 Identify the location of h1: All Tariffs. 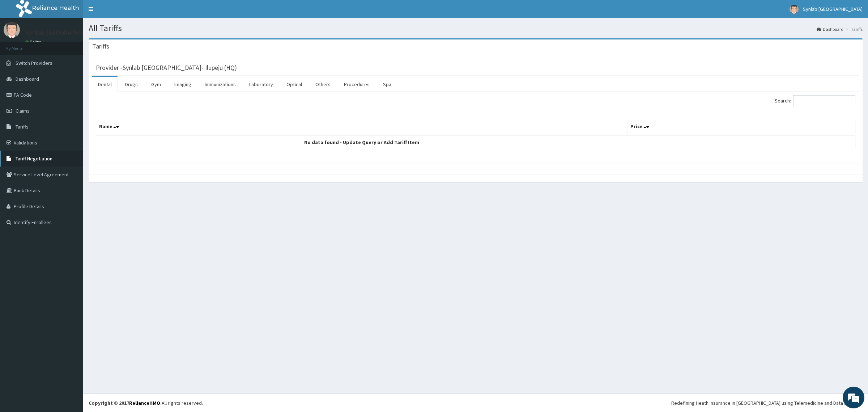
(476, 28).